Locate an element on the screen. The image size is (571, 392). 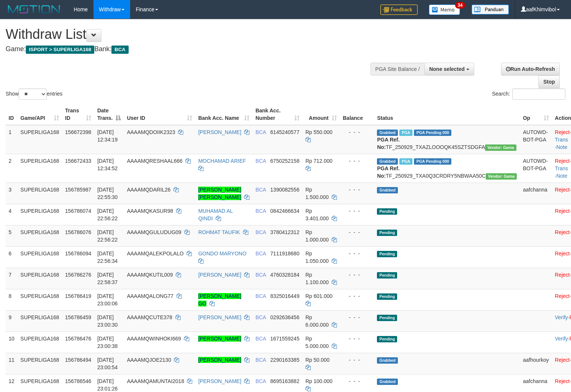
span: Marked by aafsoycanthlai is located at coordinates (406, 161).